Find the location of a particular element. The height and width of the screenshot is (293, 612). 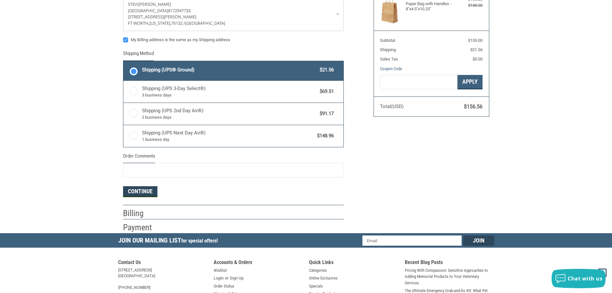

div: $140.00 is located at coordinates (470, 5).